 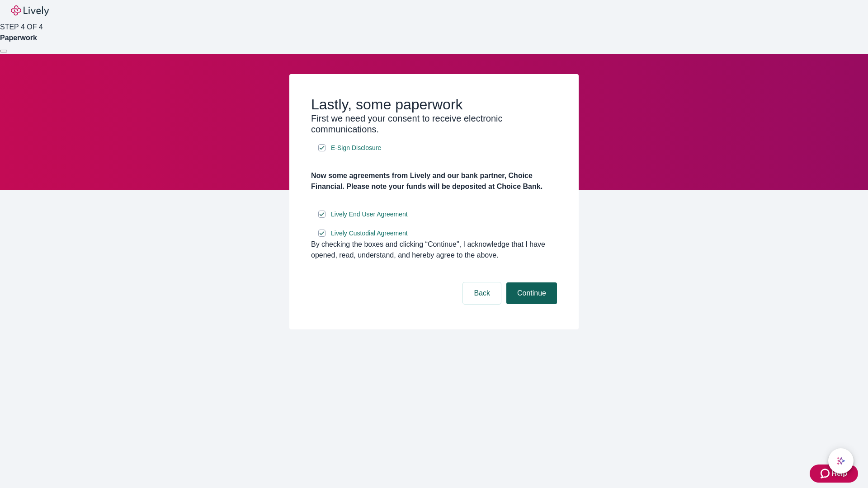 I want to click on svg: Lively AI Assistant, so click(x=841, y=461).